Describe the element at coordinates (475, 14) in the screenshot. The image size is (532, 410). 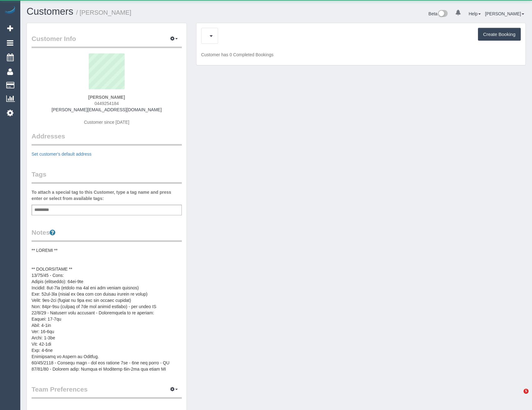
I see `a: Help` at that location.